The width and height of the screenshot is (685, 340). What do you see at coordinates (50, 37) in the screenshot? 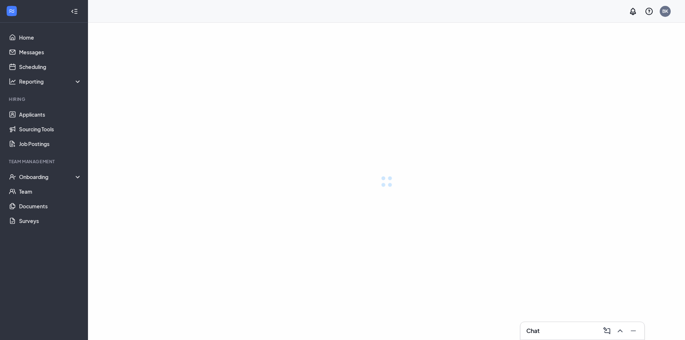
I see `a: Home` at bounding box center [50, 37].